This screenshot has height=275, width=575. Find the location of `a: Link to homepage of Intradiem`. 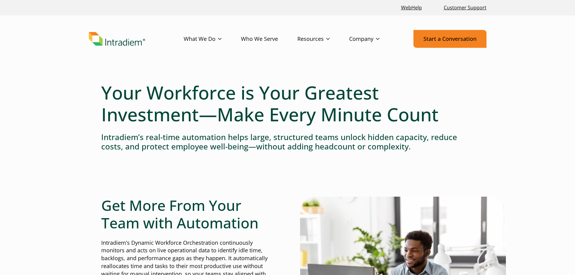

a: Link to homepage of Intradiem is located at coordinates (136, 39).